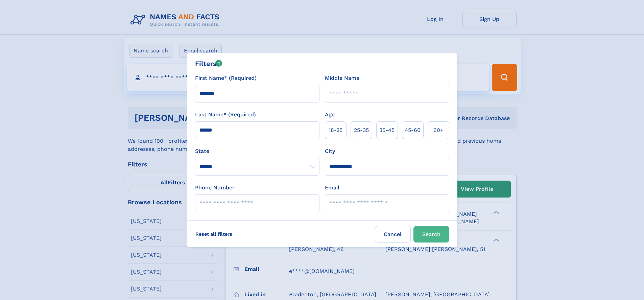  I want to click on label: State, so click(257, 152).